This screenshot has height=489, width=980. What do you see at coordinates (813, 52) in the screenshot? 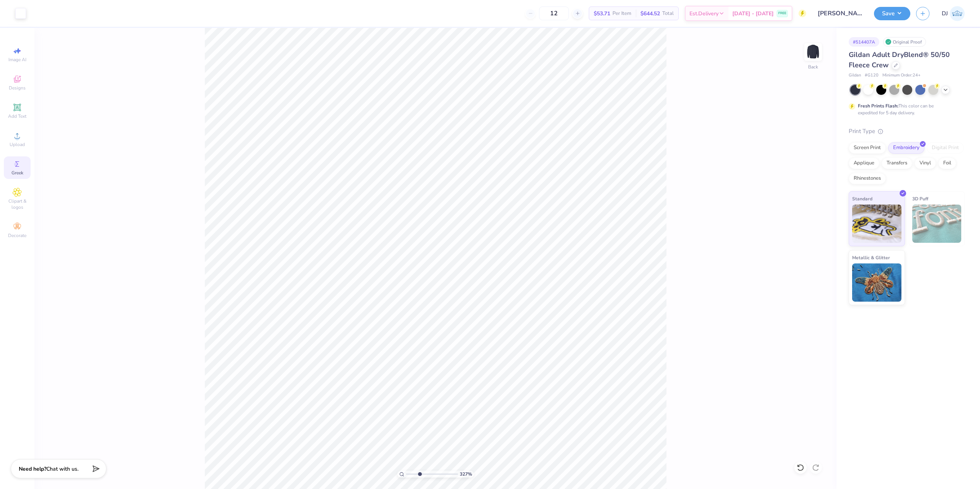
I see `img: Back` at bounding box center [813, 52].